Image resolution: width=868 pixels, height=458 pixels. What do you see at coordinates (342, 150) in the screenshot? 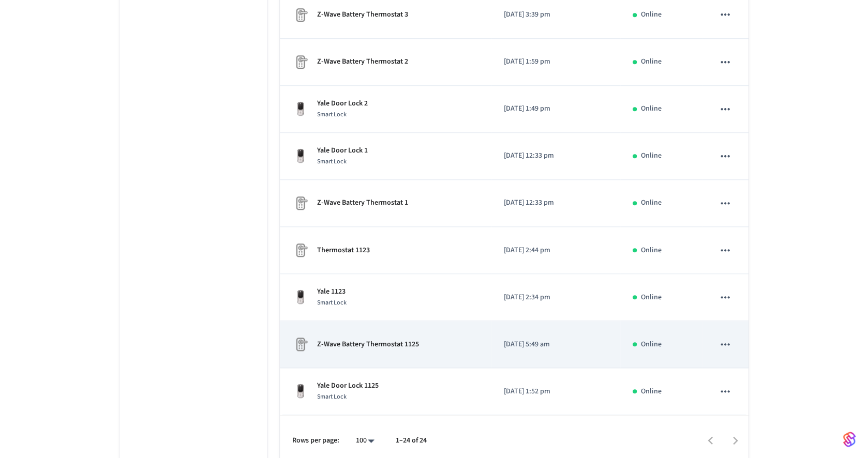
I see `p: Yale Door Lock 1` at bounding box center [342, 150].